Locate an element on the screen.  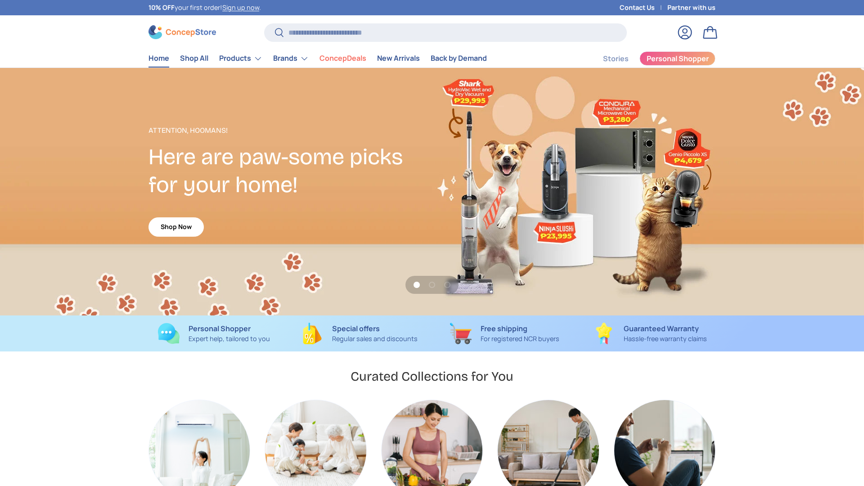
strong: Free shipping is located at coordinates (504, 329).